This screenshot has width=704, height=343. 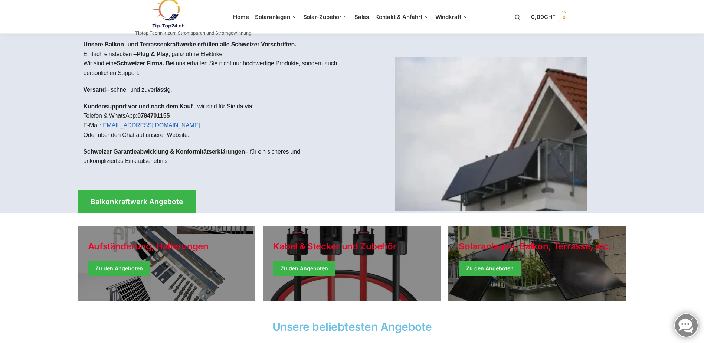 I want to click on span: 0, so click(x=564, y=17).